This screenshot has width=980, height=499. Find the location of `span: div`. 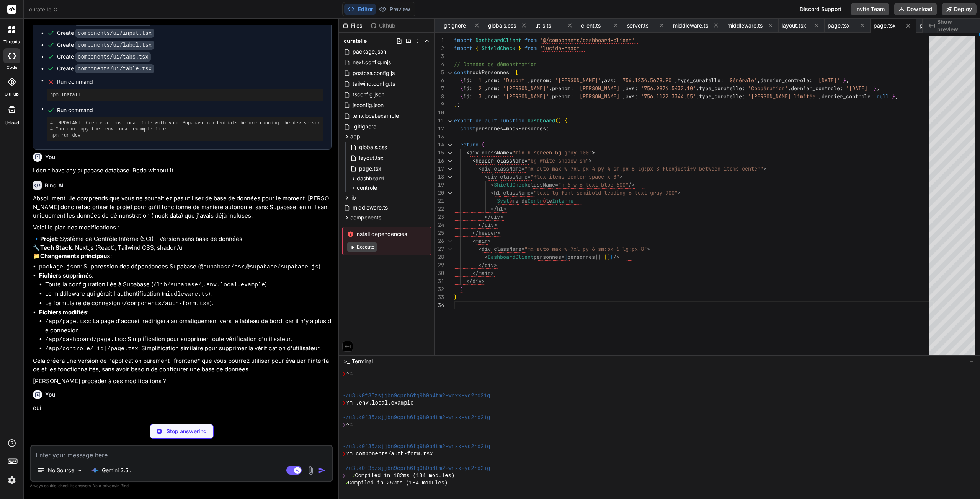

span: div is located at coordinates (489, 265).